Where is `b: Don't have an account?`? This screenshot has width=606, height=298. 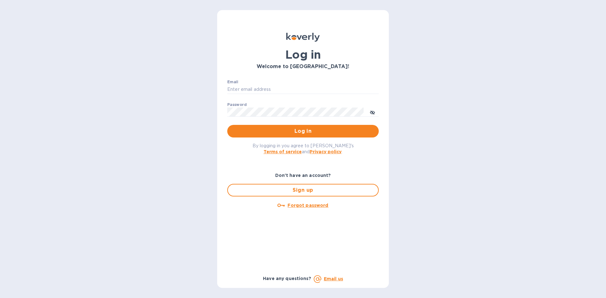
b: Don't have an account? is located at coordinates (303, 175).